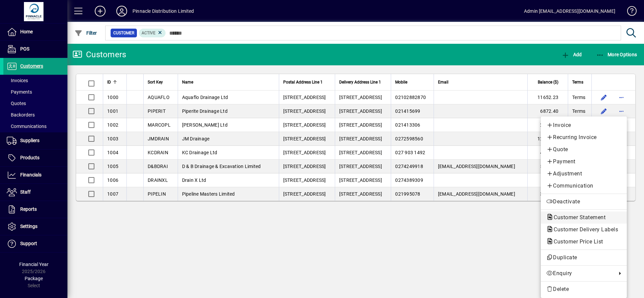 This screenshot has width=644, height=298. I want to click on span: Customer Statement, so click(577, 217).